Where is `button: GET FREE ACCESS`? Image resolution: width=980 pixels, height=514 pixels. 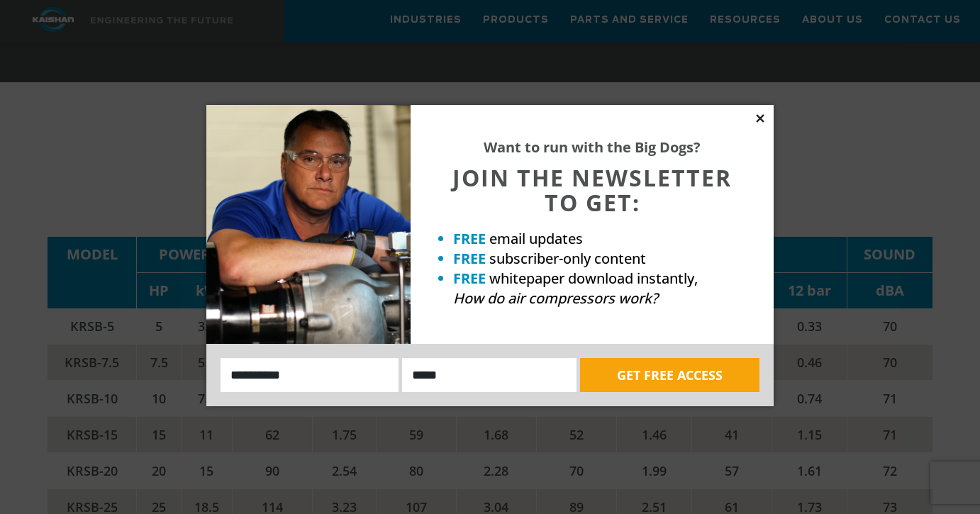
button: GET FREE ACCESS is located at coordinates (669, 375).